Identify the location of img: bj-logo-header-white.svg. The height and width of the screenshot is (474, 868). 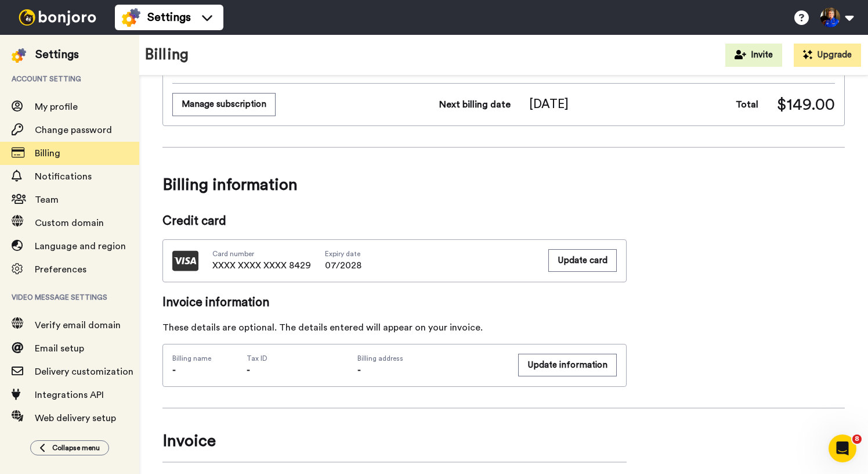
(58, 18).